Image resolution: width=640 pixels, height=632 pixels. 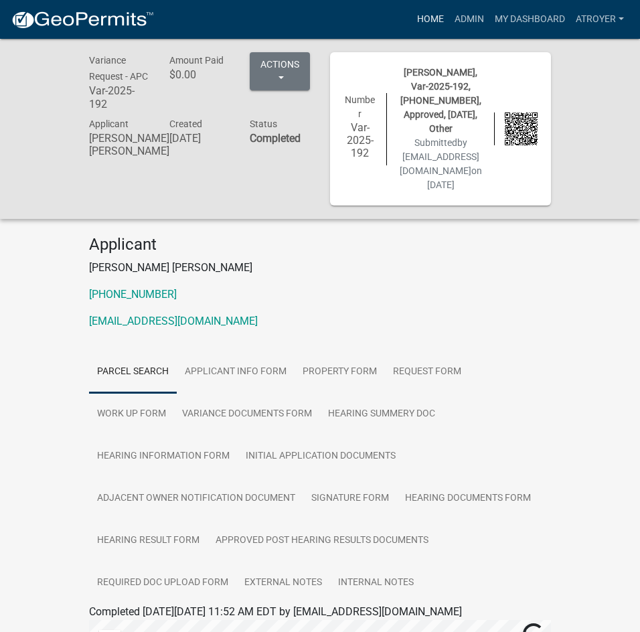 I want to click on a: Adjacent Owner Notification Document, so click(x=196, y=499).